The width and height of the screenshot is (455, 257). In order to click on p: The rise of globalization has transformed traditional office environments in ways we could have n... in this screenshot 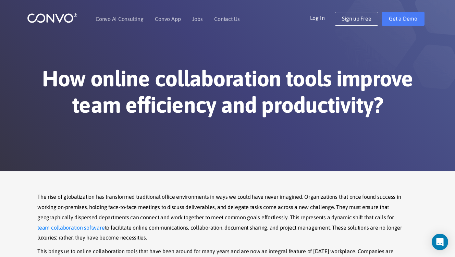, I will do `click(228, 217)`.